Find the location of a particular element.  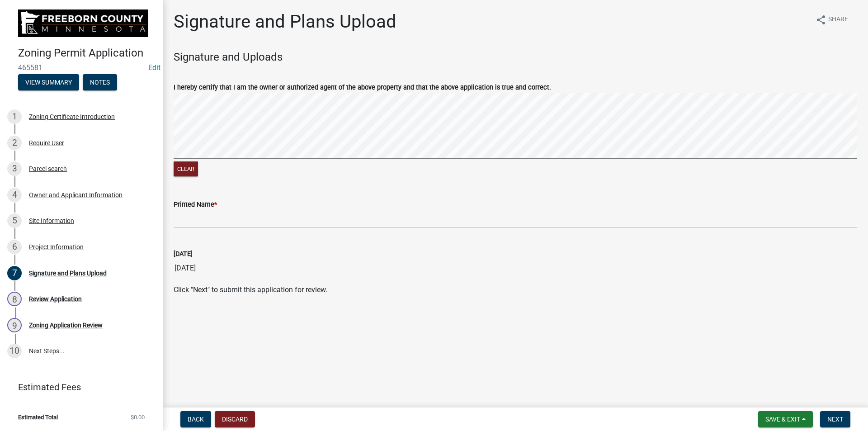

div: Require User is located at coordinates (47, 143).